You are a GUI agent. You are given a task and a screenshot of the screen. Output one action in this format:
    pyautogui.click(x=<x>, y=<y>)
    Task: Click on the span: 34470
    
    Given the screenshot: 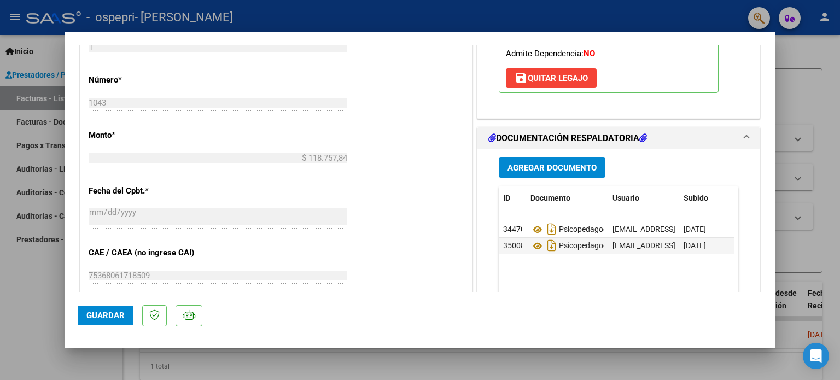 What is the action you would take?
    pyautogui.click(x=514, y=229)
    